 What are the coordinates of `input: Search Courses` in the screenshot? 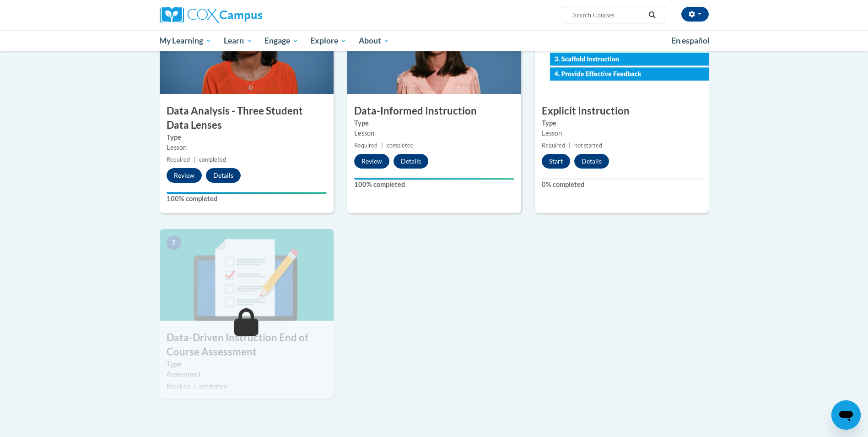 It's located at (609, 15).